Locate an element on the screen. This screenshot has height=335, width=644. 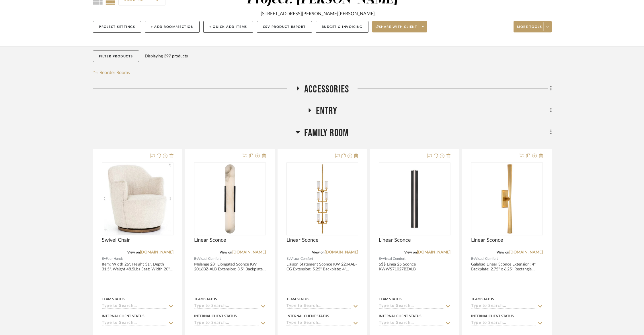
span: Accessories is located at coordinates (327, 89).